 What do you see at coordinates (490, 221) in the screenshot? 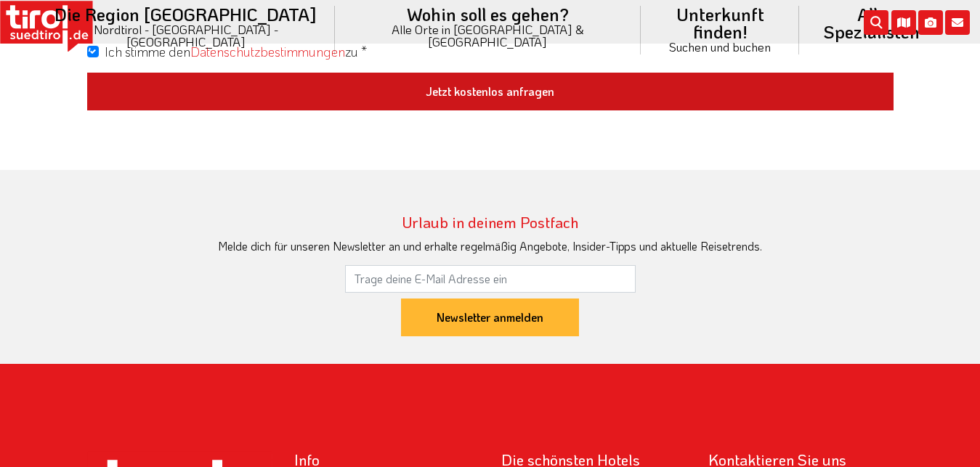
I see `h3: Urlaub in deinem Postfach` at bounding box center [490, 221].